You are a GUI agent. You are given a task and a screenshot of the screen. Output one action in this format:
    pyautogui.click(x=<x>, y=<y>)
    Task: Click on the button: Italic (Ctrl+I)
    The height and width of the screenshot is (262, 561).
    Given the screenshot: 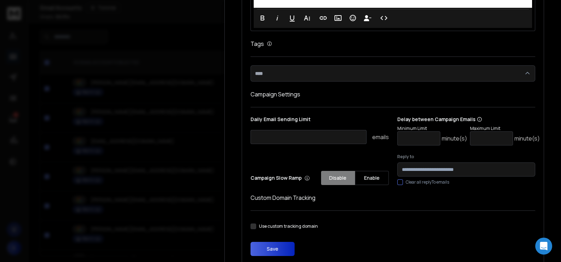 What is the action you would take?
    pyautogui.click(x=277, y=18)
    